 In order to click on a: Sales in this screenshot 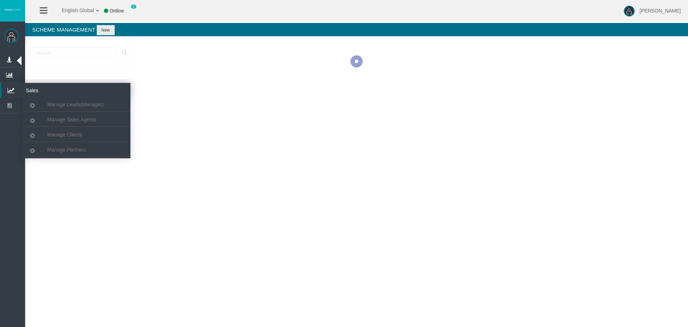, I will do `click(66, 90)`.